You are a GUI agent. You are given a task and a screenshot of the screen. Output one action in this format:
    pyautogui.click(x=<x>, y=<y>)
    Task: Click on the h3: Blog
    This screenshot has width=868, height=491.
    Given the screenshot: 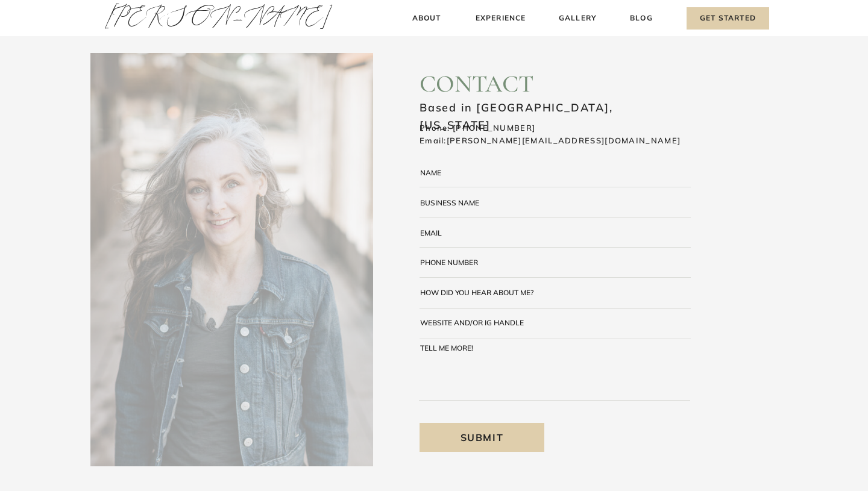 What is the action you would take?
    pyautogui.click(x=641, y=18)
    